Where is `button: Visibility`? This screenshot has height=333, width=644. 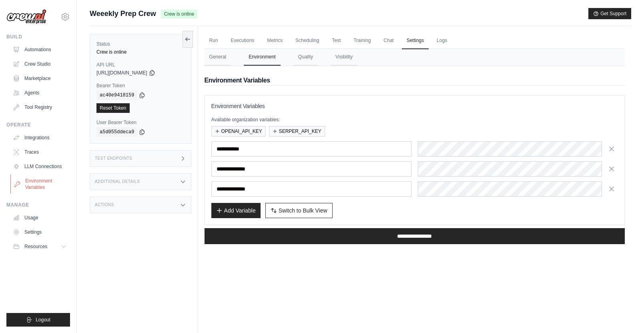 button: Visibility is located at coordinates (344, 57).